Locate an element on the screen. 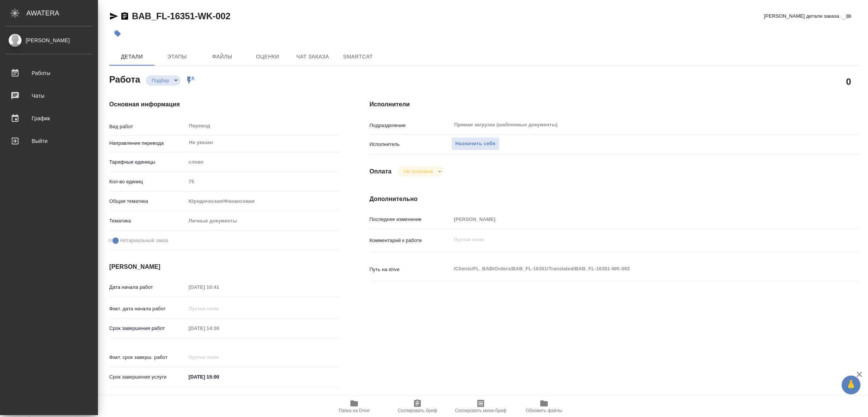 Image resolution: width=868 pixels, height=417 pixels. p: Вид работ is located at coordinates (147, 126).